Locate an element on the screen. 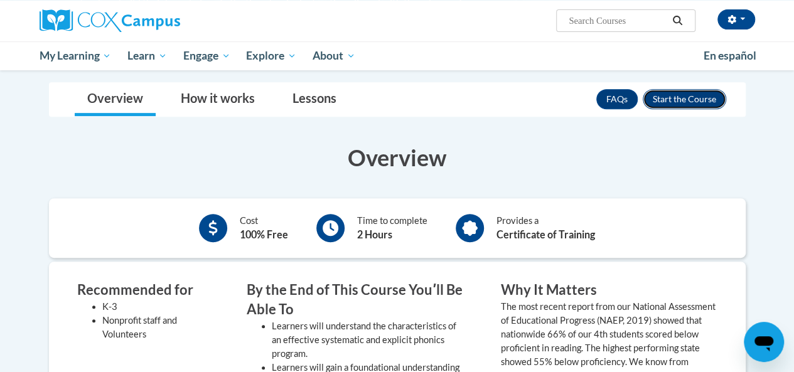 This screenshot has height=372, width=794. li: K-3 is located at coordinates (156, 307).